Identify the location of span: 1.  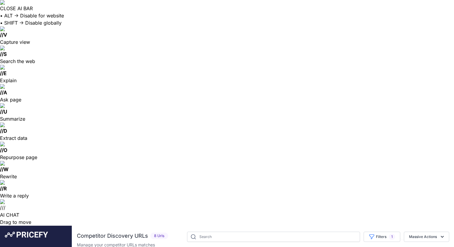
(392, 237).